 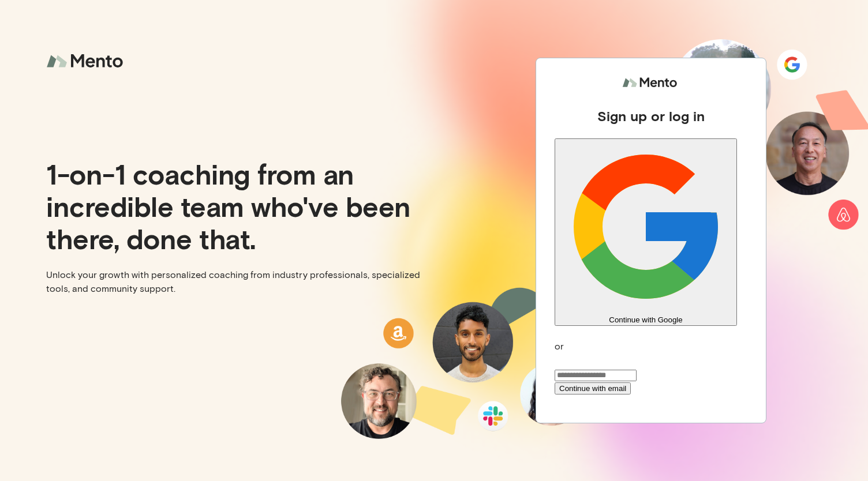 What do you see at coordinates (592, 388) in the screenshot?
I see `button: Continue with email` at bounding box center [592, 388].